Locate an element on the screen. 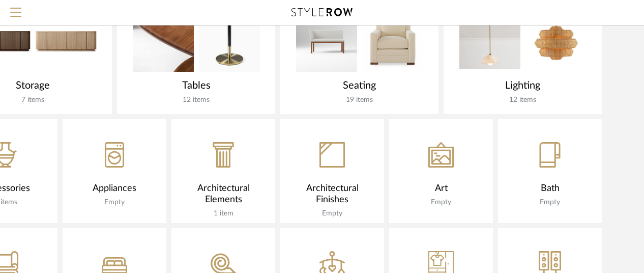  div: Lighting is located at coordinates (522, 86).